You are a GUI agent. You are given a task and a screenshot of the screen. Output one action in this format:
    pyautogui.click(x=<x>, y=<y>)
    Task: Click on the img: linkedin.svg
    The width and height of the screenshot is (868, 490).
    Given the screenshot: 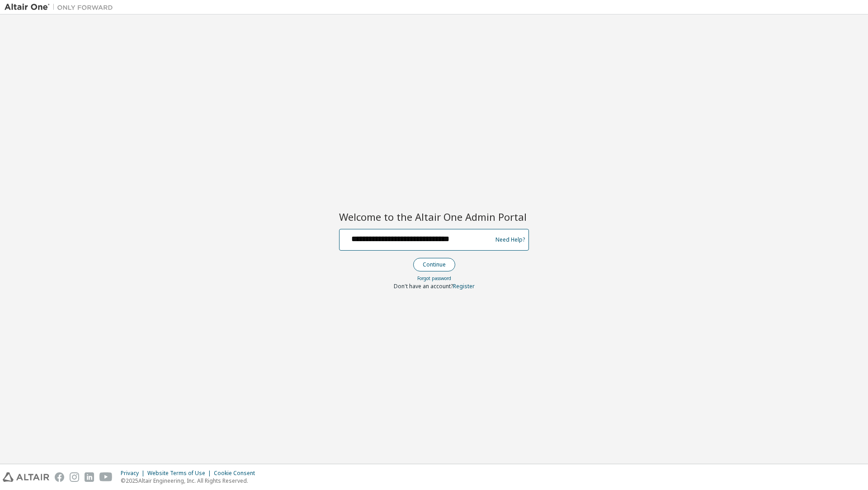 What is the action you would take?
    pyautogui.click(x=89, y=477)
    